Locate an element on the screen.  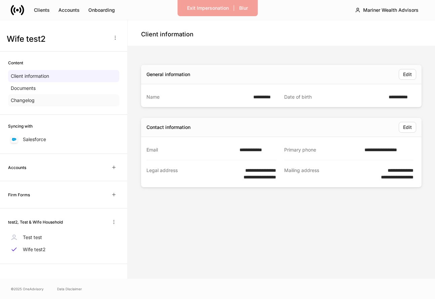
h4: Client information is located at coordinates (167, 34).